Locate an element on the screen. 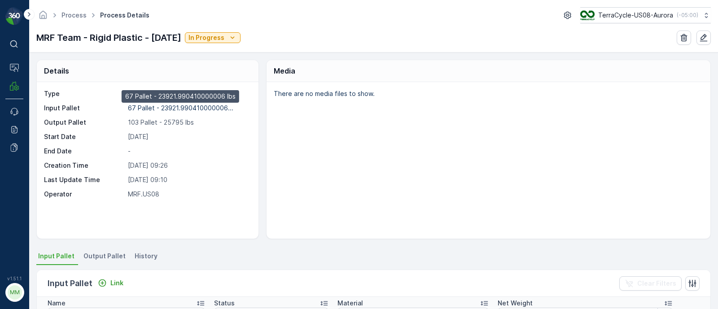 The height and width of the screenshot is (309, 718). a: Process is located at coordinates (74, 15).